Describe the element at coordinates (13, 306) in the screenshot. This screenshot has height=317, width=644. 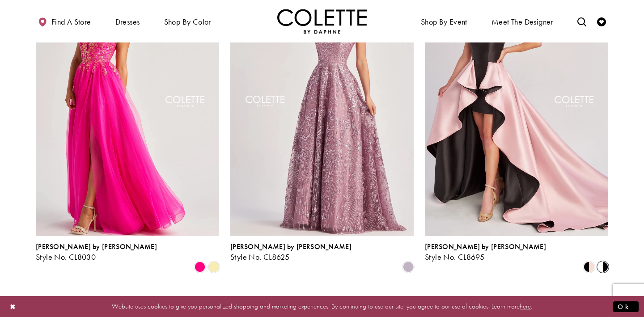
I see `button: Close Dialog` at that location.